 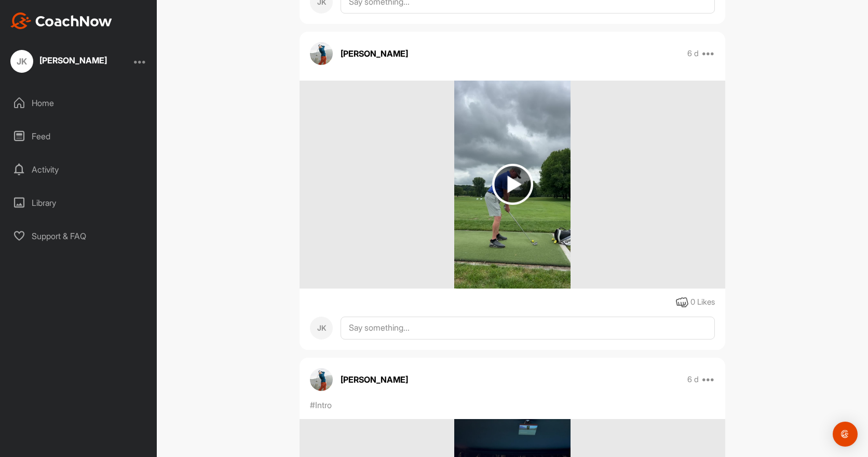 What do you see at coordinates (321, 405) in the screenshot?
I see `p: #Intro` at bounding box center [321, 405].